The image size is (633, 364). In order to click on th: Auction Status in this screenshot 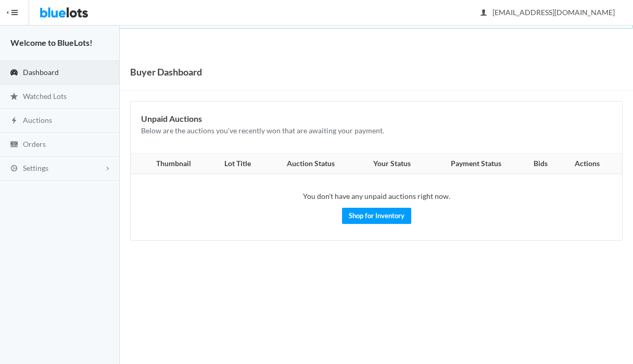, I will do `click(310, 164)`.